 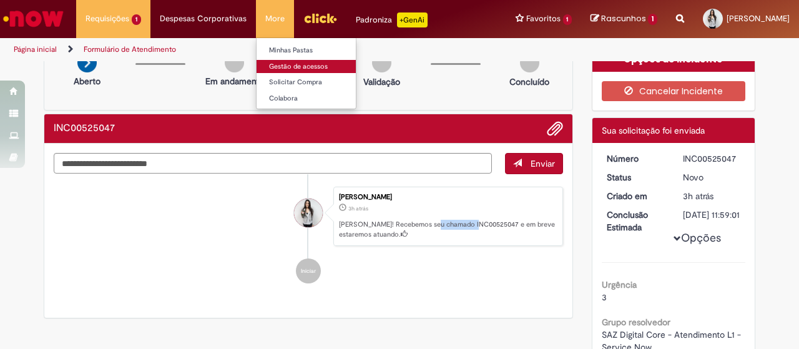 What do you see at coordinates (635, 196) in the screenshot?
I see `dt: Criado em` at bounding box center [635, 196].